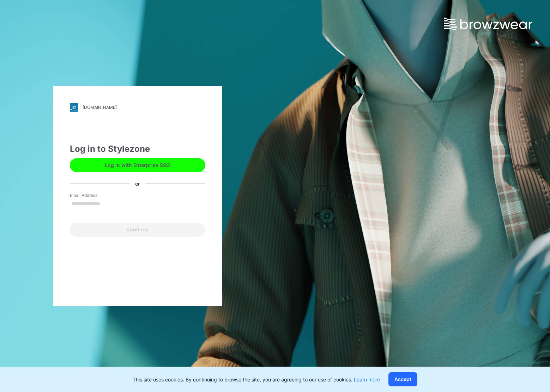 The image size is (550, 392). Describe the element at coordinates (256, 380) in the screenshot. I see `p: This site uses cookies. By continuing to browse the site, you are agreeing to our use of cookies.` at that location.